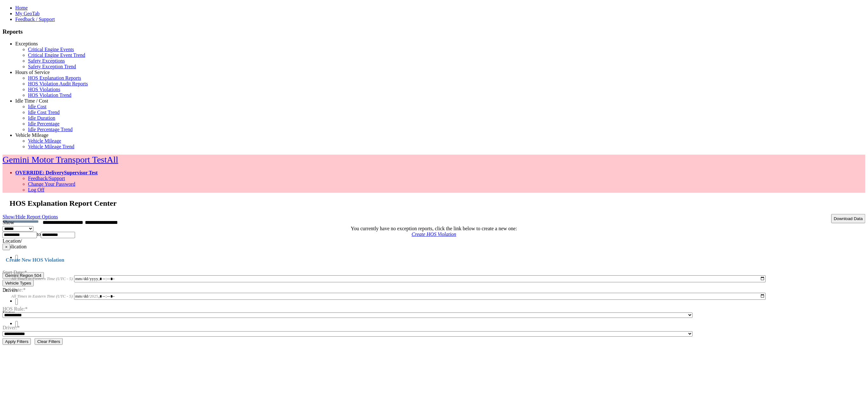 This screenshot has height=416, width=868. Describe the element at coordinates (14, 268) in the screenshot. I see `label: Start Date:*` at that location.